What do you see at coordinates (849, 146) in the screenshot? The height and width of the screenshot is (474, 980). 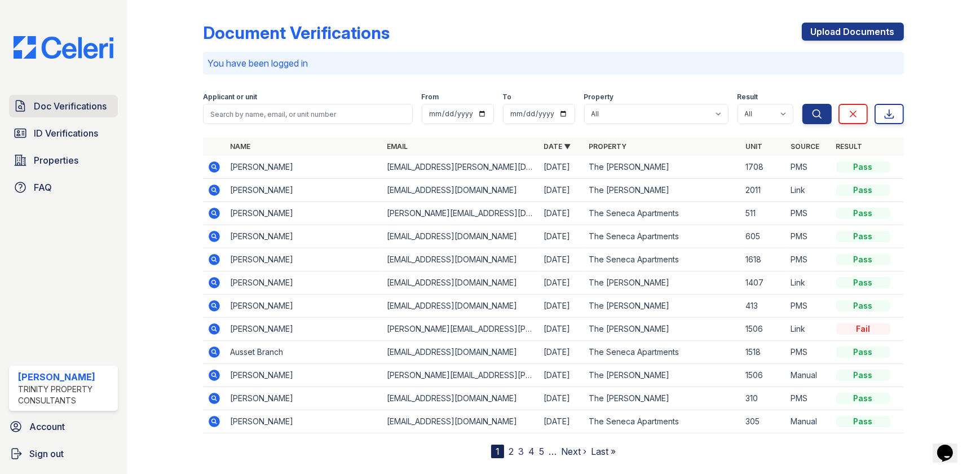 I see `a: Result` at bounding box center [849, 146].